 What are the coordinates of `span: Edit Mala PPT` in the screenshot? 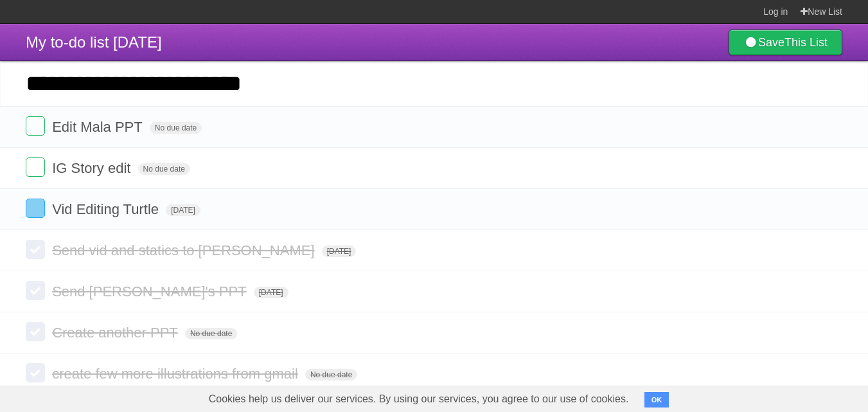 It's located at (99, 127).